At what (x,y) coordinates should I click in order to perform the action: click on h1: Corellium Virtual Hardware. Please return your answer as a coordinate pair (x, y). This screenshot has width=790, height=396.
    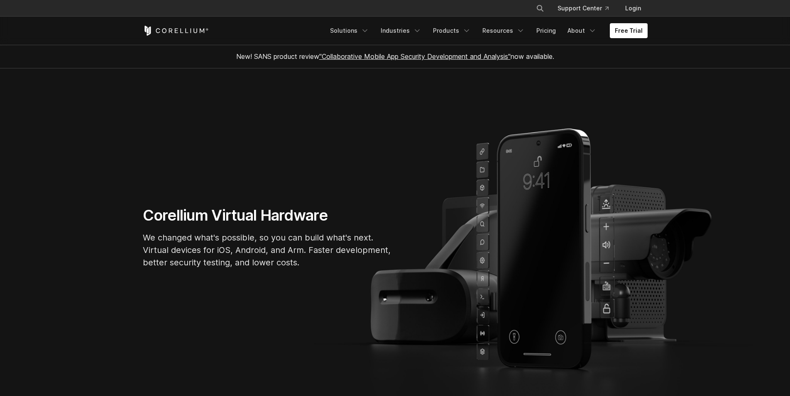
    Looking at the image, I should click on (267, 215).